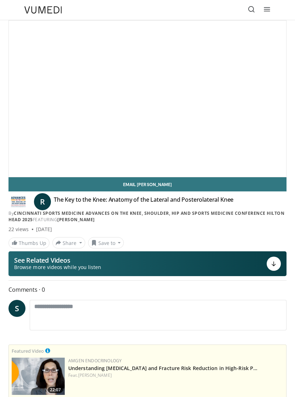 The width and height of the screenshot is (295, 397). I want to click on a: R, so click(43, 202).